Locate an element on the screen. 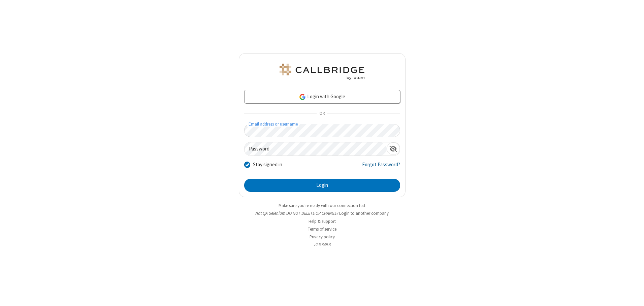 The image size is (644, 306). a: Login with Google is located at coordinates (322, 97).